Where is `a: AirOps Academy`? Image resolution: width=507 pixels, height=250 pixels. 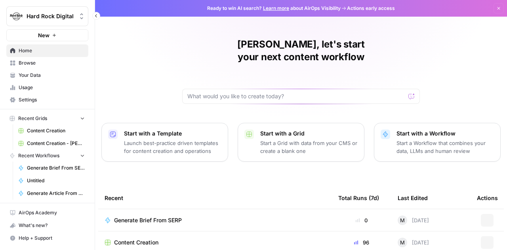
a: AirOps Academy is located at coordinates (47, 213).